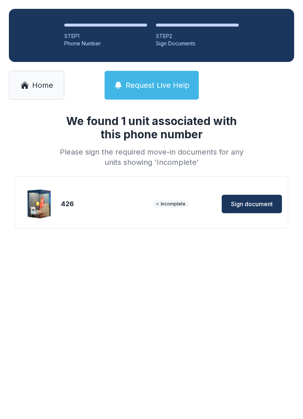 The height and width of the screenshot is (419, 303). I want to click on div: 426, so click(105, 204).